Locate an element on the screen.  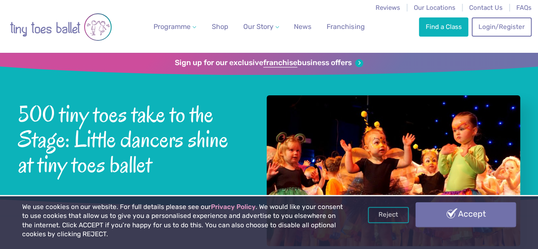
span: Our Story is located at coordinates (258, 26).